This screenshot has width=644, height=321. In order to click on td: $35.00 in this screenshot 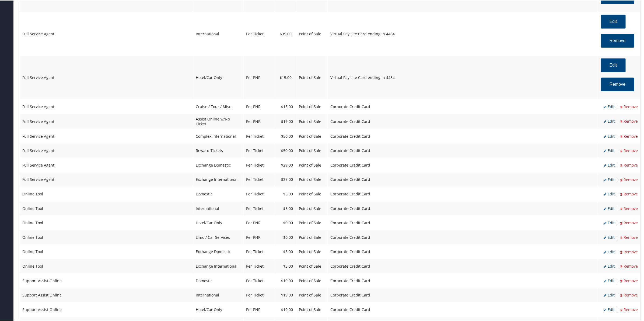, I will do `click(285, 33)`.